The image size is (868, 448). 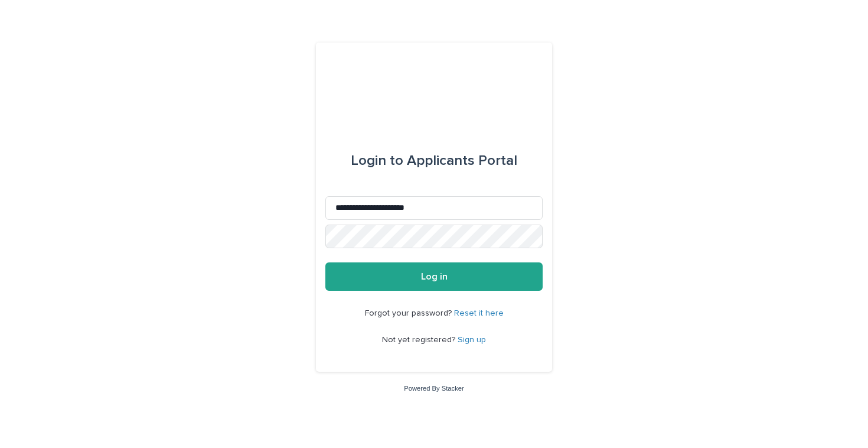 What do you see at coordinates (434, 88) in the screenshot?
I see `img: 1xcjEmqDTcmQhduivVBy` at bounding box center [434, 88].